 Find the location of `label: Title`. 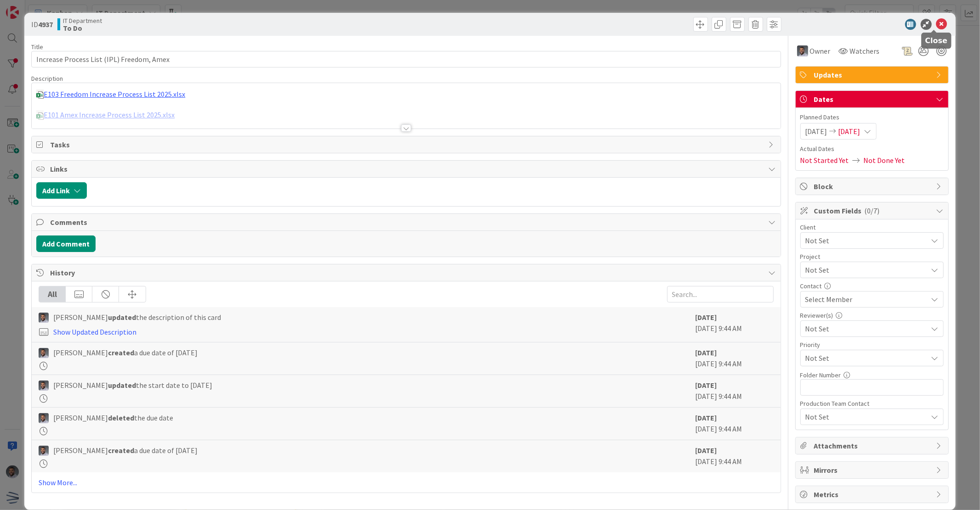

label: Title is located at coordinates (37, 47).